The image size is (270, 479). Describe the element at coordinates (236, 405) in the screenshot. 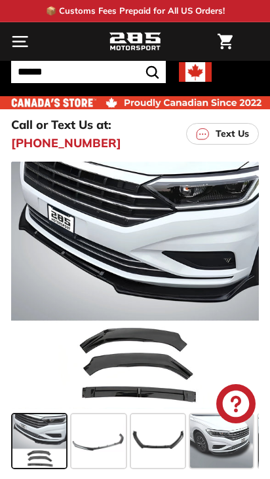

I see `inbox-online-store-chat: Shopify online store chat` at that location.